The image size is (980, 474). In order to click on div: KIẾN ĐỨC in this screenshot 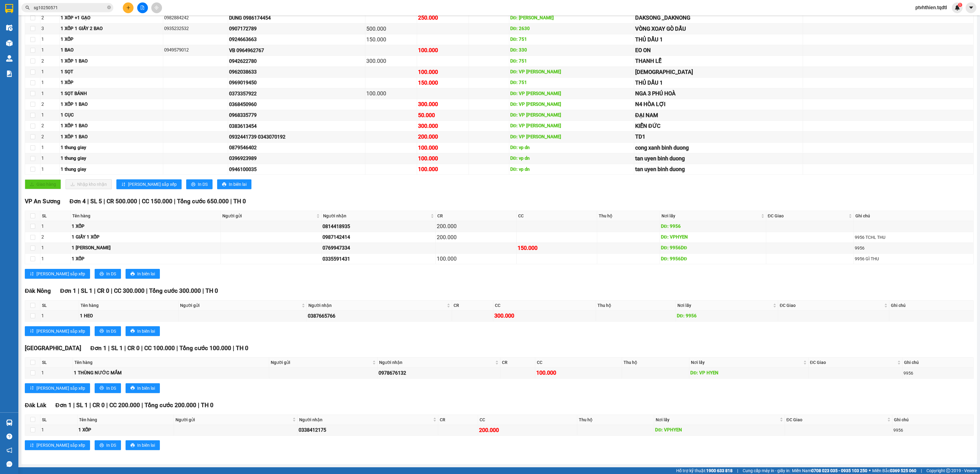, I will do `click(719, 126)`.